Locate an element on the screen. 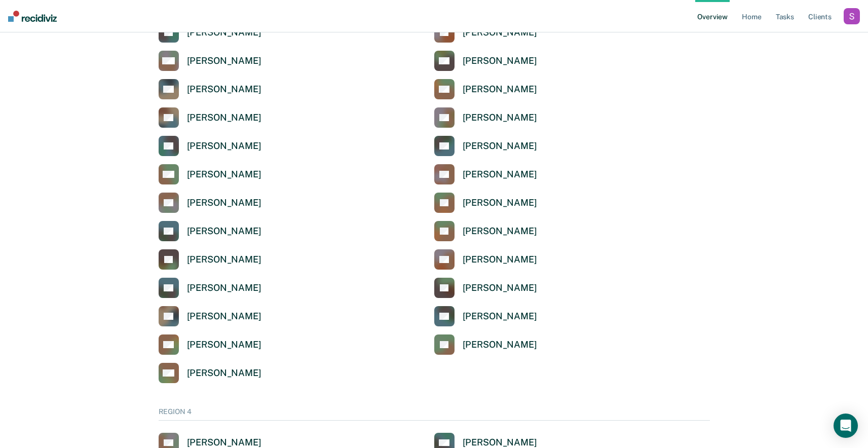 This screenshot has width=868, height=448. img: Recidiviz is located at coordinates (32, 16).